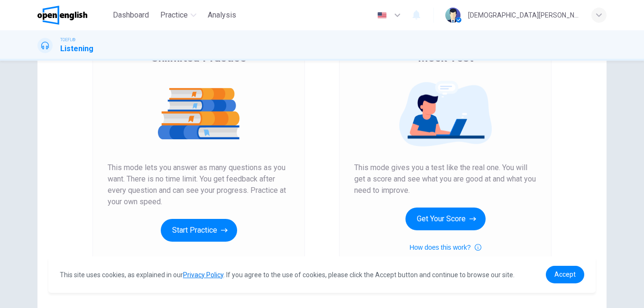 This screenshot has width=644, height=308. What do you see at coordinates (174, 15) in the screenshot?
I see `span: Practice` at bounding box center [174, 15].